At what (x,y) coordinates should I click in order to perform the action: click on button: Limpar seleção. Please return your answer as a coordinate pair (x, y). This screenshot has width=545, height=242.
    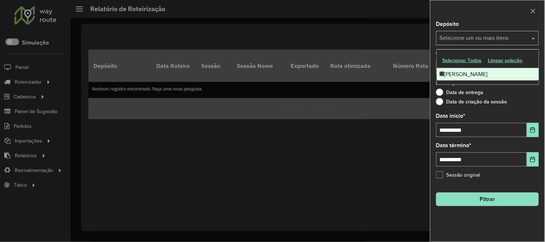
    Looking at the image, I should click on (506, 60).